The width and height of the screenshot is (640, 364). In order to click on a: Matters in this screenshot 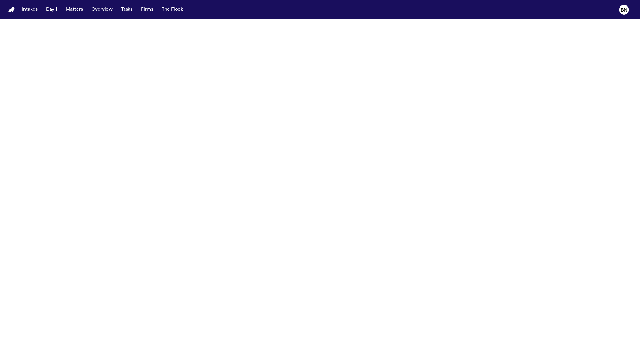, I will do `click(74, 10)`.